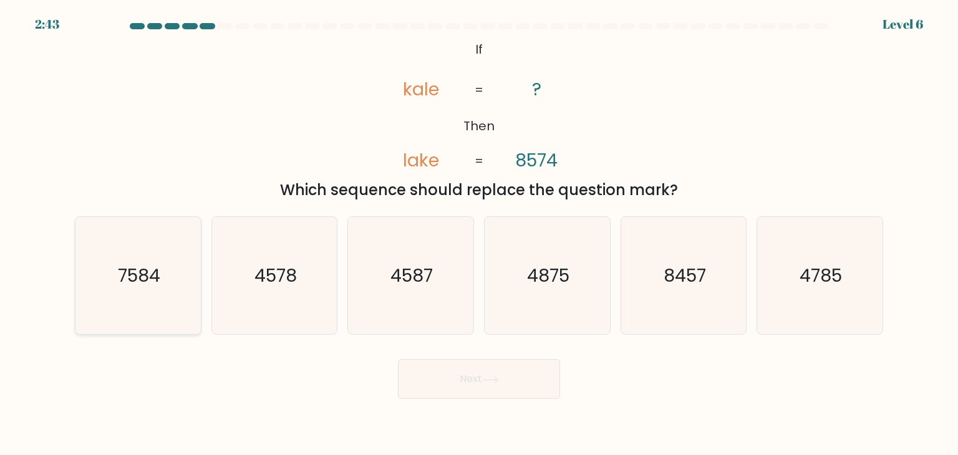 The width and height of the screenshot is (958, 455). I want to click on text: 4578, so click(276, 276).